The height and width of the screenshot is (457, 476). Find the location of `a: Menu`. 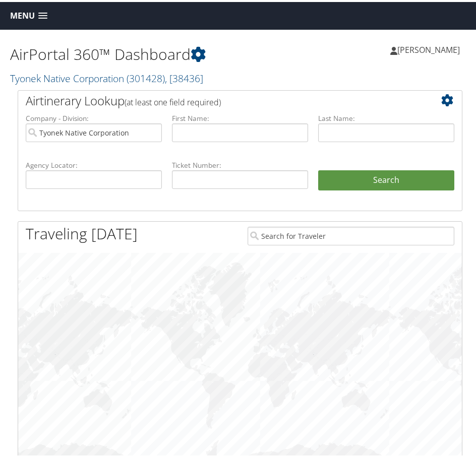

a: Menu is located at coordinates (28, 13).